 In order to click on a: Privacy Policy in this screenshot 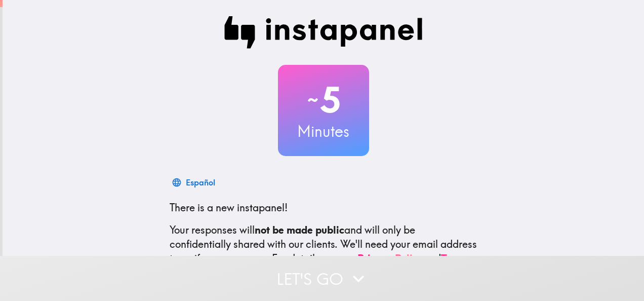, I will do `click(390, 258)`.